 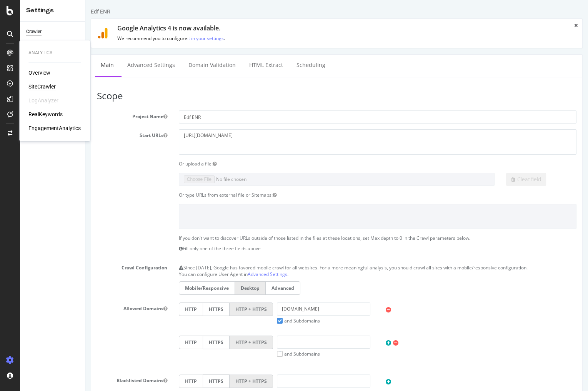 I want to click on a: SiteCrawler, so click(x=42, y=87).